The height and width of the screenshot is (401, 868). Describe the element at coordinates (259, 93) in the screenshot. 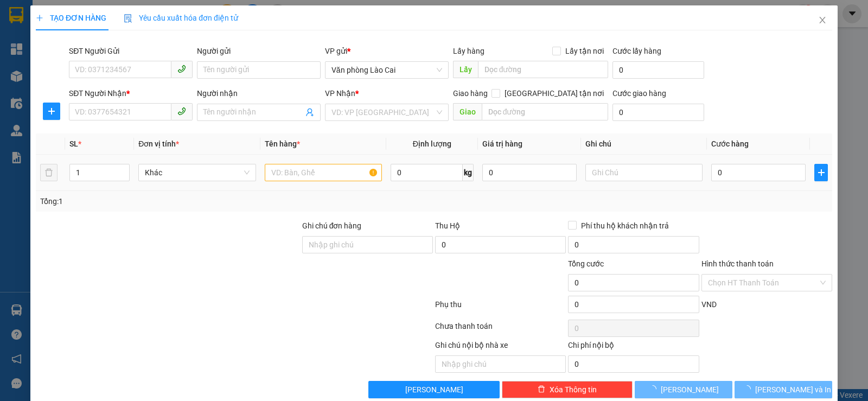

I see `div: Người nhận` at that location.